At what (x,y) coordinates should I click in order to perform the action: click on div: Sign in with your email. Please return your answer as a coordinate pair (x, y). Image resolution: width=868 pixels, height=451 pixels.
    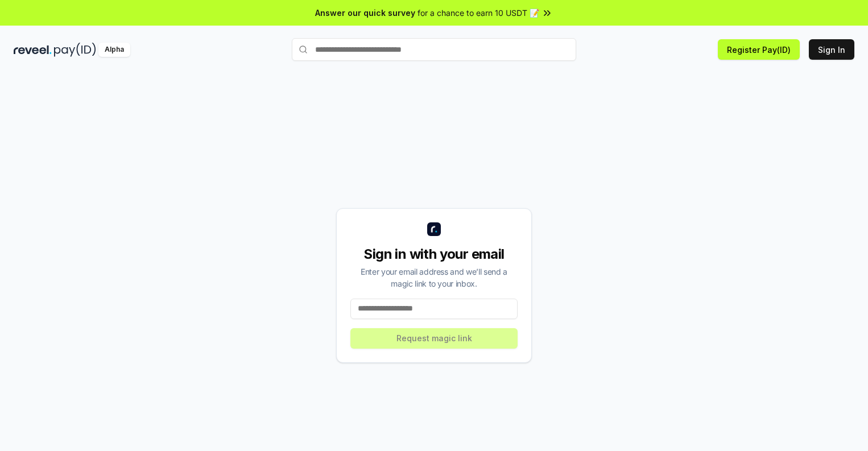
    Looking at the image, I should click on (434, 255).